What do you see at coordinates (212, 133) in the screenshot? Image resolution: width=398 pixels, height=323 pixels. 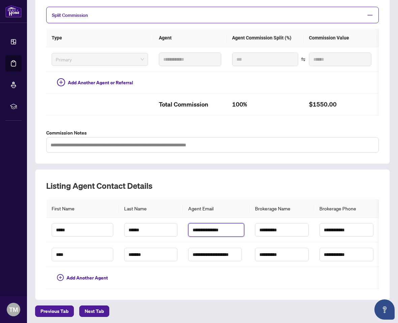 I see `label: Commission Notes` at bounding box center [212, 133].